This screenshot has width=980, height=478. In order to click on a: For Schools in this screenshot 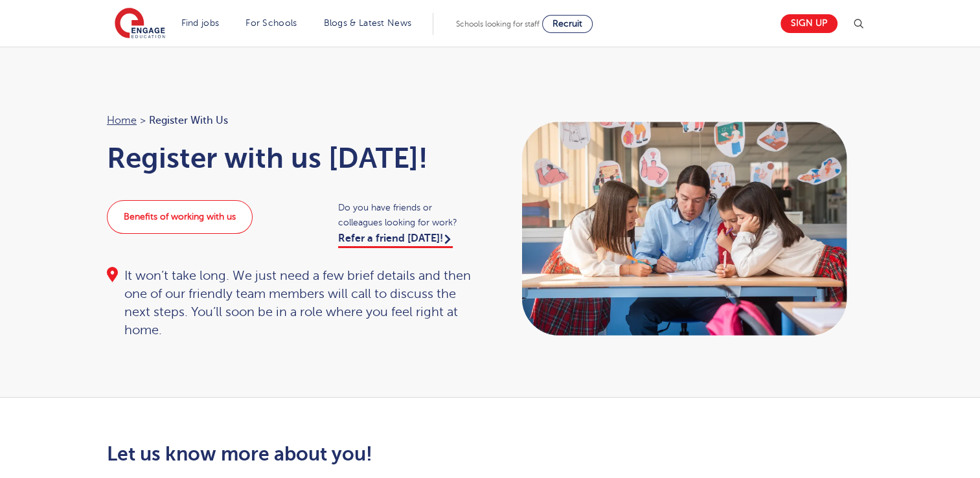, I will do `click(271, 23)`.